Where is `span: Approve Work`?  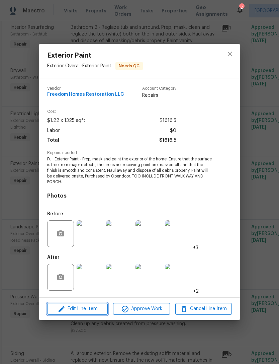 span: Approve Work is located at coordinates (141, 309).